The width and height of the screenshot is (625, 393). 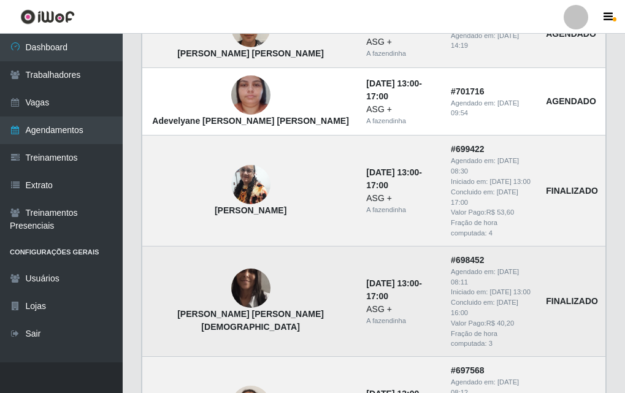 What do you see at coordinates (467, 149) in the screenshot?
I see `strong: # 699422` at bounding box center [467, 149].